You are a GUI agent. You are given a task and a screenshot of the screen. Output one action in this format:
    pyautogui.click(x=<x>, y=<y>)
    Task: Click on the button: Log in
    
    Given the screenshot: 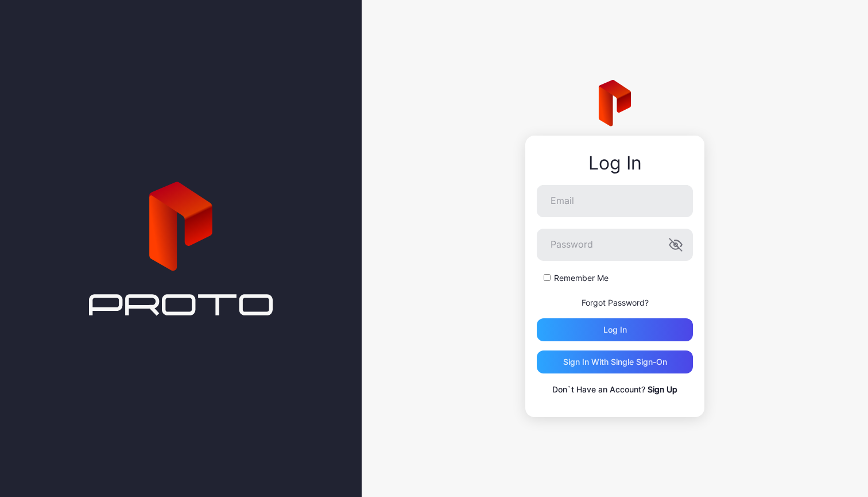 What is the action you would take?
    pyautogui.click(x=615, y=330)
    